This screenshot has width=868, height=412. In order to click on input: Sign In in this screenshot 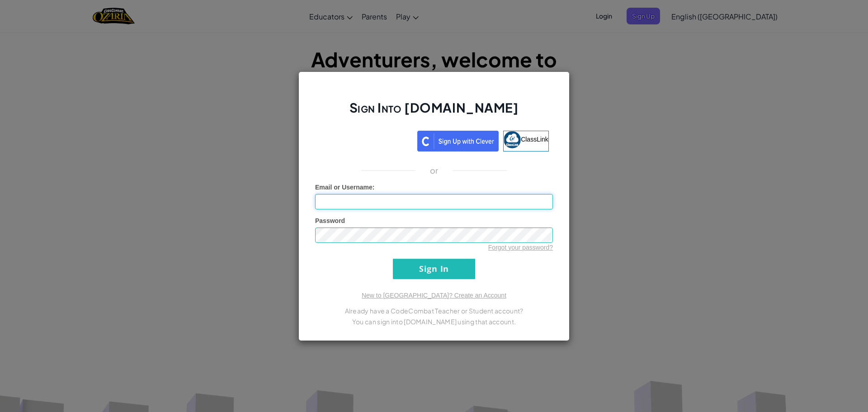, I will do `click(434, 269)`.